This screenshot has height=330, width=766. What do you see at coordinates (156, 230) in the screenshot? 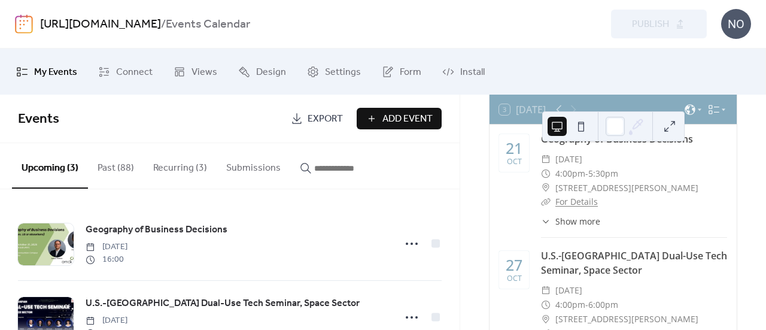
I see `span: Geography of Business Decisions` at bounding box center [156, 230].